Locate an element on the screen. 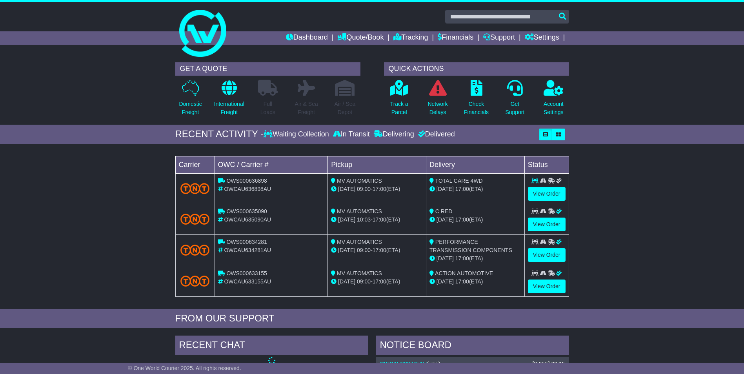 Image resolution: width=744 pixels, height=374 pixels. td: Pickup is located at coordinates (377, 165).